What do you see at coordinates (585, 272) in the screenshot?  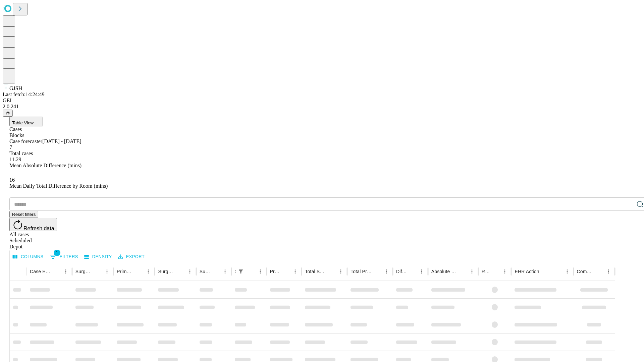 I see `div: Comments` at bounding box center [585, 272].